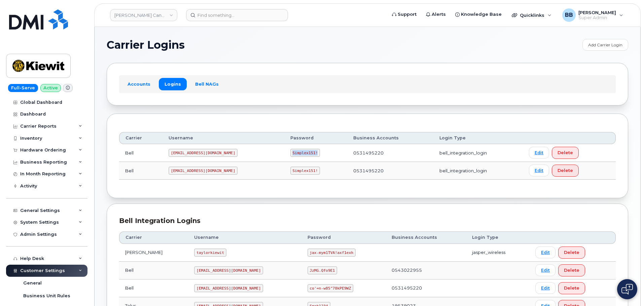  I want to click on img: Open chat, so click(628, 290).